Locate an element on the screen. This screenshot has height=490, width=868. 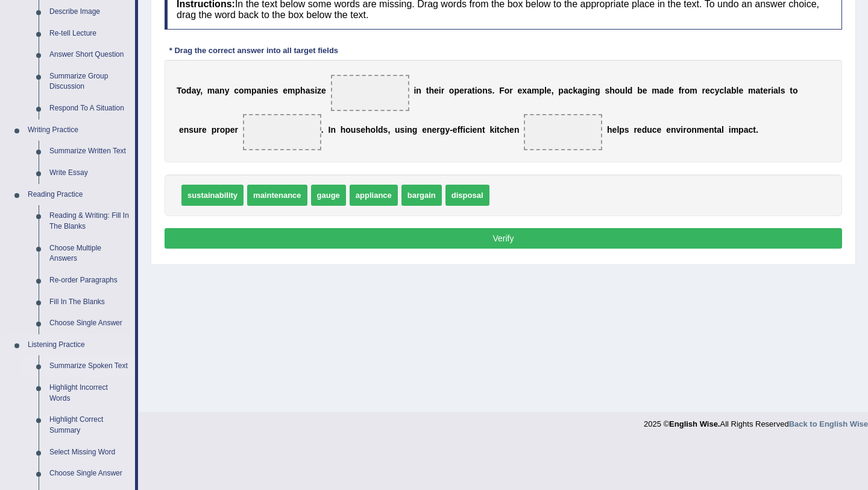
span: Drop target is located at coordinates (563, 132).